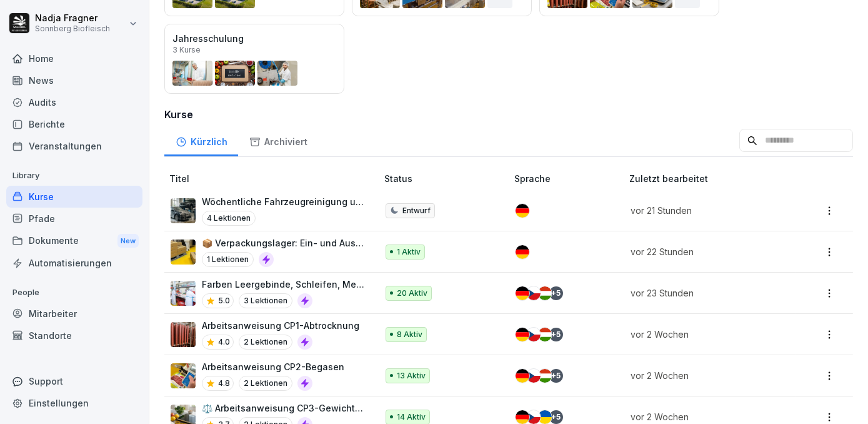  Describe the element at coordinates (705, 210) in the screenshot. I see `p: vor 21 Stunden` at that location.